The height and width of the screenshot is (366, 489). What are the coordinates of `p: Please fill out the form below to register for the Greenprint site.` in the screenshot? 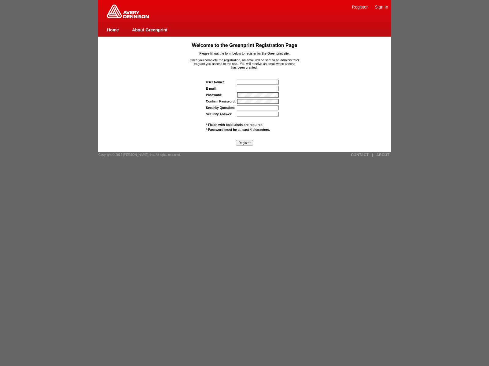 It's located at (244, 53).